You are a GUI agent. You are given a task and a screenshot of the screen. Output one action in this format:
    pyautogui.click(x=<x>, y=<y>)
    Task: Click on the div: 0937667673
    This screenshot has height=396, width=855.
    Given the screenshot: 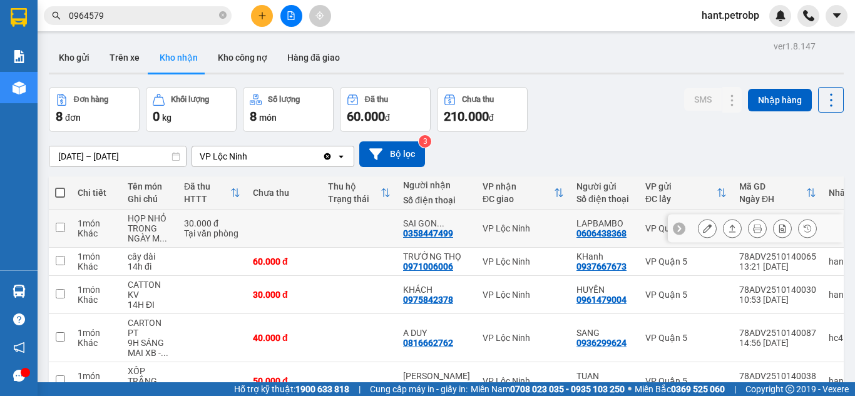 What is the action you would take?
    pyautogui.click(x=602, y=267)
    